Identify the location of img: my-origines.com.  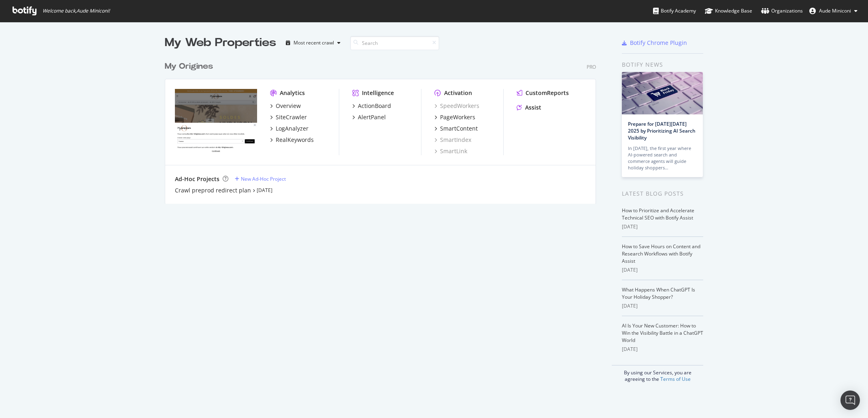
(216, 121).